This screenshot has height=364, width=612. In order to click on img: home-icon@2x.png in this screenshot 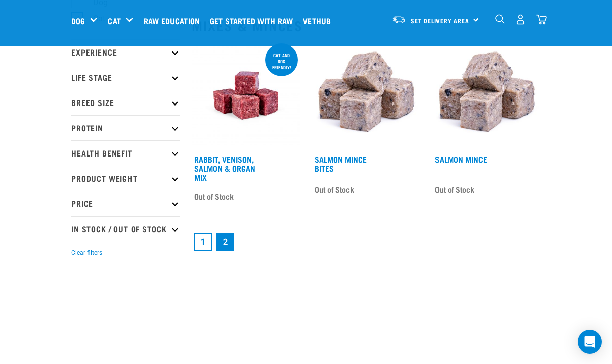, I will do `click(541, 19)`.